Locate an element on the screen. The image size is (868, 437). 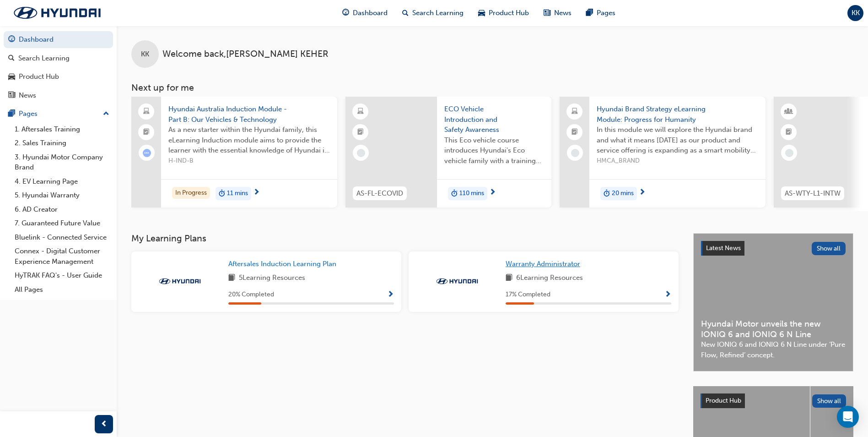
div: In Progress is located at coordinates (190, 192).